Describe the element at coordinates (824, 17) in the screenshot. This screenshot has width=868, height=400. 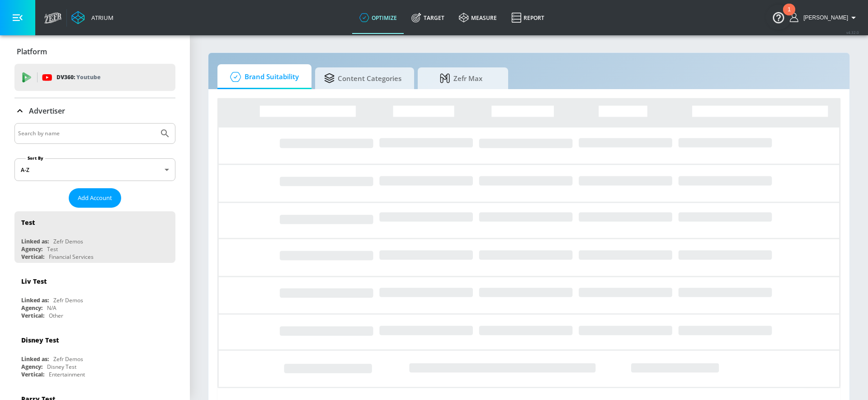
I see `span: login as: anthony.rios@zefr.com` at that location.